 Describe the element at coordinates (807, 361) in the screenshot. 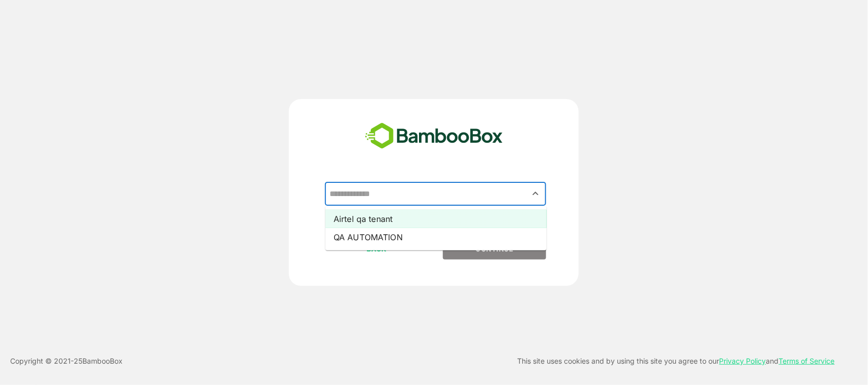

I see `a: Terms of Service` at that location.